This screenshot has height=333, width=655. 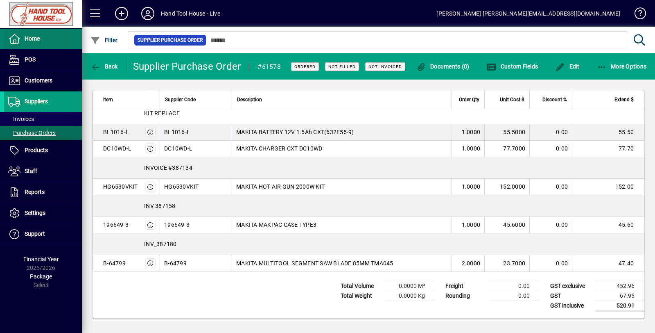 I want to click on td: 196649-3, so click(x=196, y=225).